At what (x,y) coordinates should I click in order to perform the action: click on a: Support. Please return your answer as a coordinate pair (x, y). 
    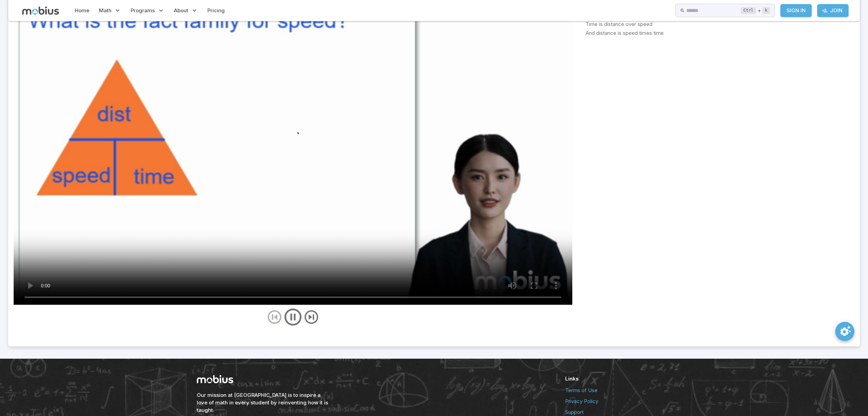
    Looking at the image, I should click on (619, 412).